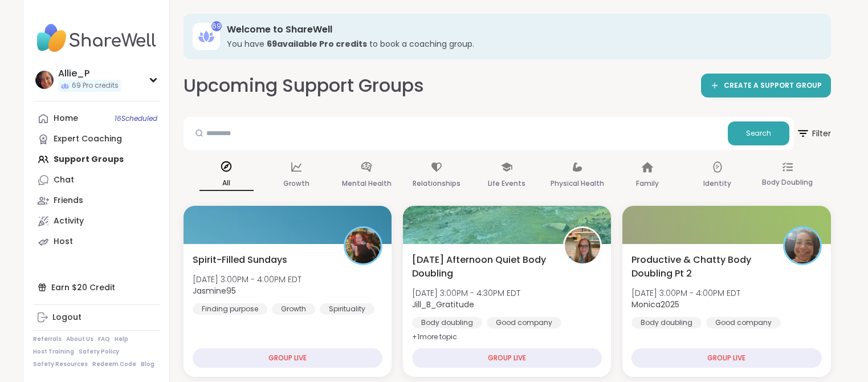  I want to click on img: Monica2025, so click(803, 246).